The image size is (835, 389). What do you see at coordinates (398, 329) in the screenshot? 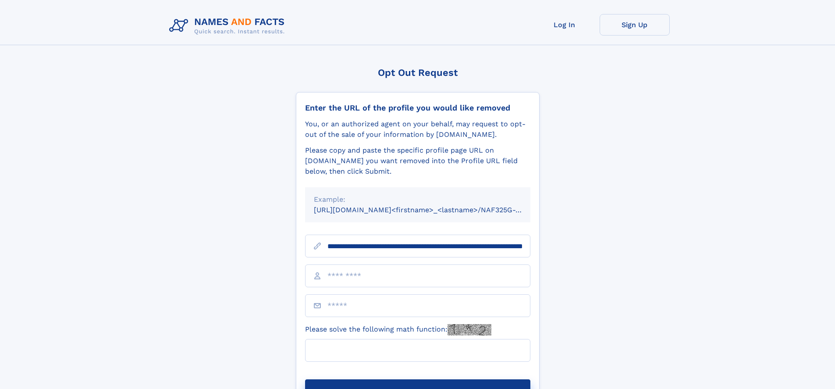
I see `label: Please solve the following math function:` at bounding box center [398, 329].